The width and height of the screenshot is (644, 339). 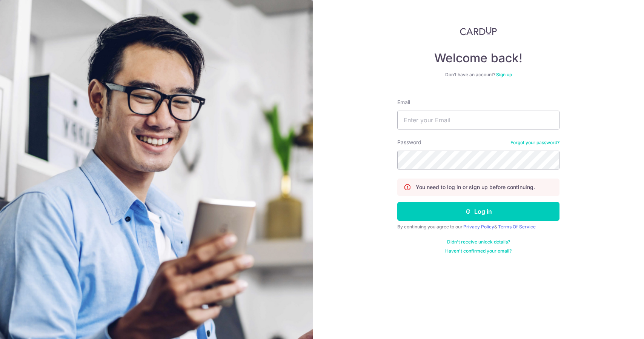 What do you see at coordinates (504, 74) in the screenshot?
I see `a: Sign up` at bounding box center [504, 74].